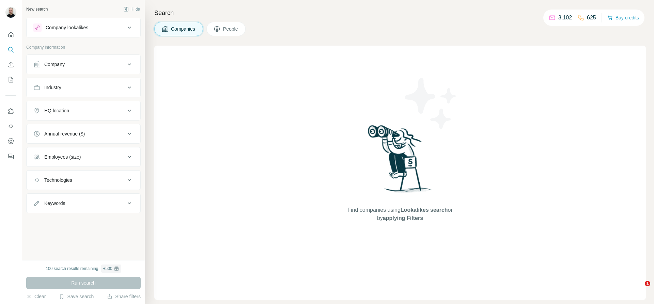  I want to click on img: Avatar, so click(11, 12).